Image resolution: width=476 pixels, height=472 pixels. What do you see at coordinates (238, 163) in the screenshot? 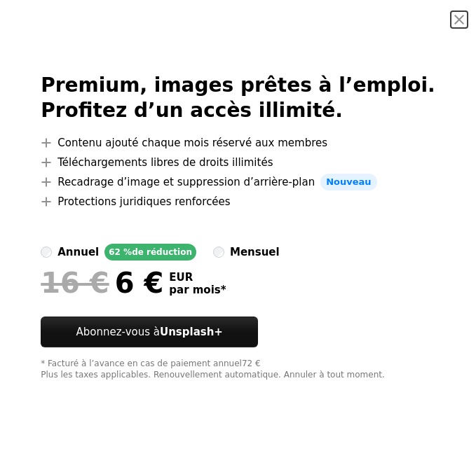
I see `li: Téléchargements libres de droits illimités` at bounding box center [238, 163].